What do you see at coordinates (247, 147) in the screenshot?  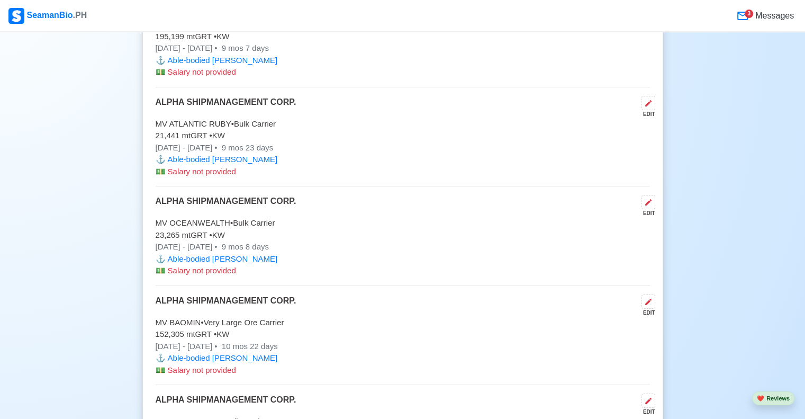 I see `span: 9 mos 23 days` at bounding box center [247, 147].